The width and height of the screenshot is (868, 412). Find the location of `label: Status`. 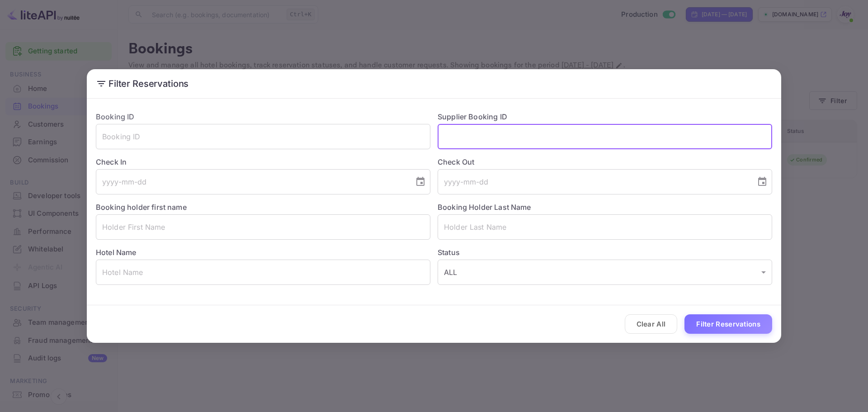

label: Status is located at coordinates (605, 252).